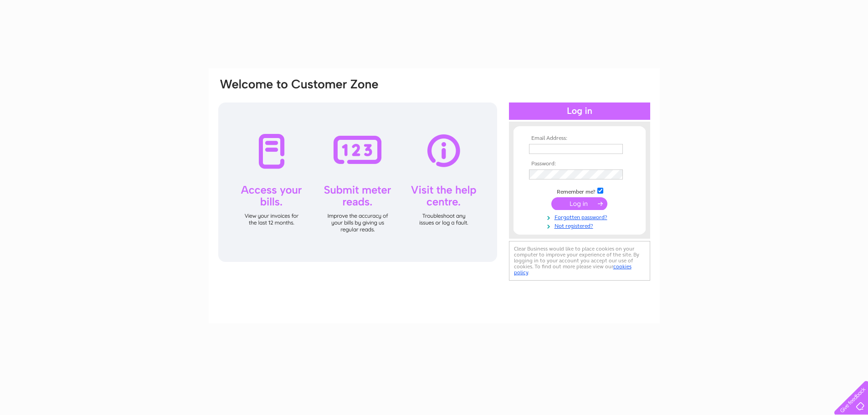  Describe the element at coordinates (579, 203) in the screenshot. I see `input: Submit` at that location.